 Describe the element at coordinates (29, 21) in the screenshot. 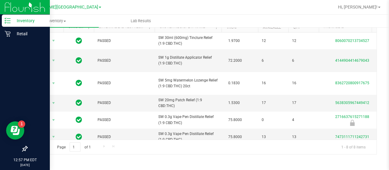

I see `p: Inventory` at that location.